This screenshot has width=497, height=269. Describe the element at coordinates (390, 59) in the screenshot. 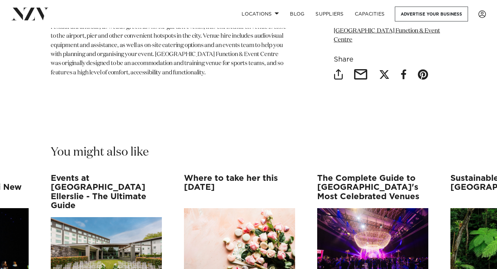

I see `h6: Share` at that location.